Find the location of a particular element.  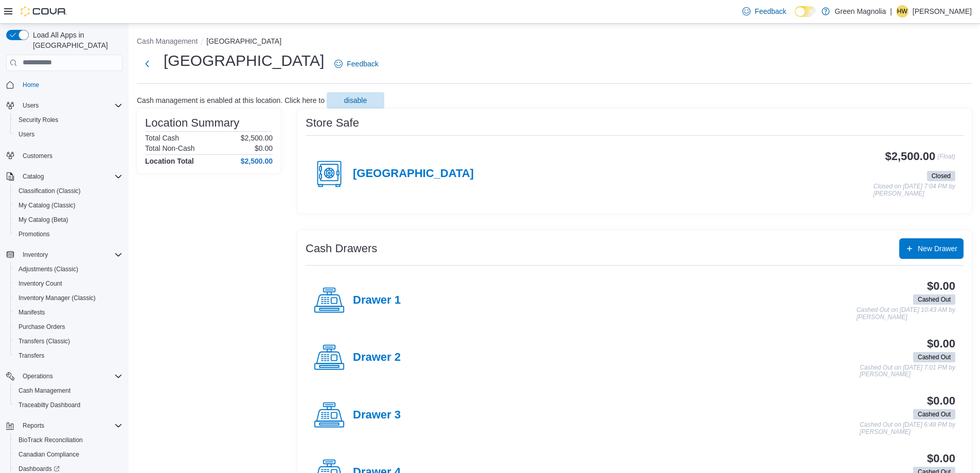

a: Transfers (Classic) is located at coordinates (44, 341).